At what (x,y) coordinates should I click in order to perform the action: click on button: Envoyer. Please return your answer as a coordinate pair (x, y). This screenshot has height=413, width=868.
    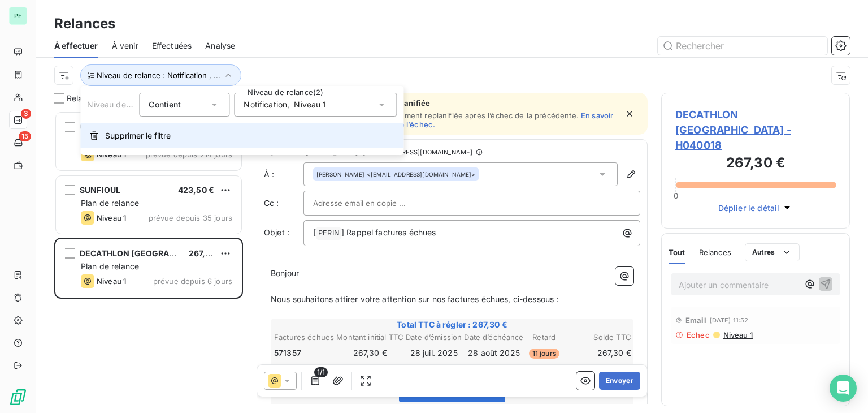
    Looking at the image, I should click on (619, 381).